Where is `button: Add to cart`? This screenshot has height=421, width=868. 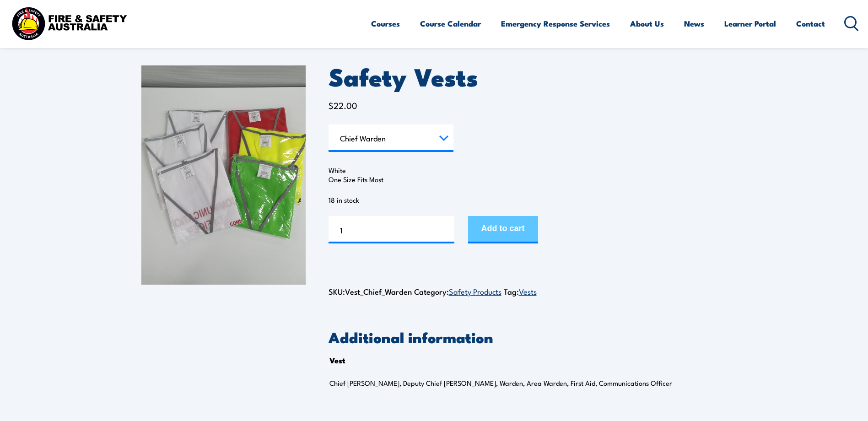
button: Add to cart is located at coordinates (503, 230).